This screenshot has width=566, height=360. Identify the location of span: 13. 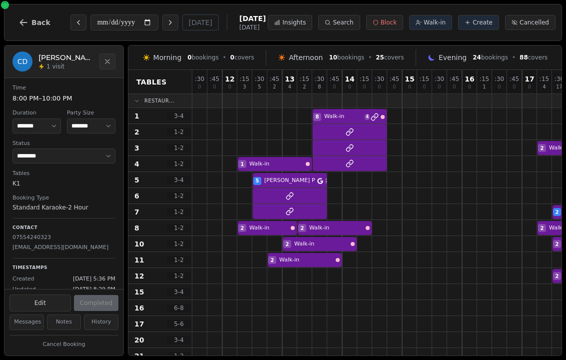
(289, 79).